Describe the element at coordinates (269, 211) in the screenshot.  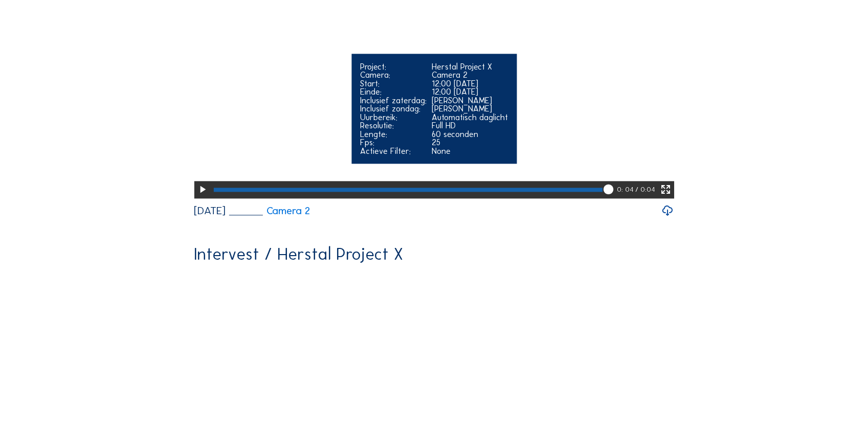
I see `a: Camera 2` at that location.